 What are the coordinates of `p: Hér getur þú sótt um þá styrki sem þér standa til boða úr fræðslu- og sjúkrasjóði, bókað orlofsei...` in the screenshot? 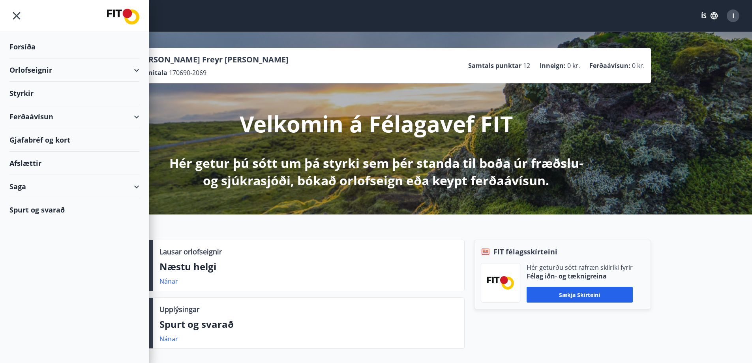 It's located at (376, 172).